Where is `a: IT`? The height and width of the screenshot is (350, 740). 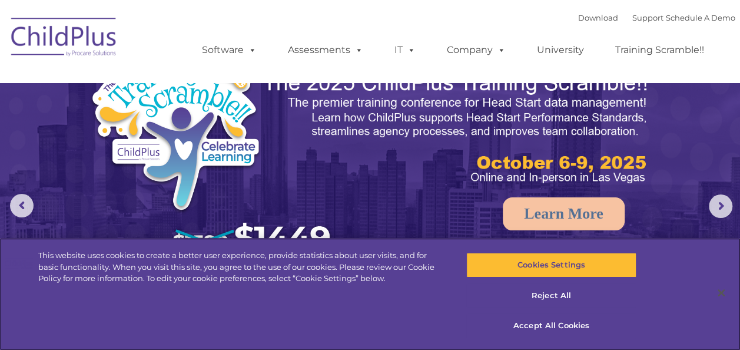
a: IT is located at coordinates (405, 50).